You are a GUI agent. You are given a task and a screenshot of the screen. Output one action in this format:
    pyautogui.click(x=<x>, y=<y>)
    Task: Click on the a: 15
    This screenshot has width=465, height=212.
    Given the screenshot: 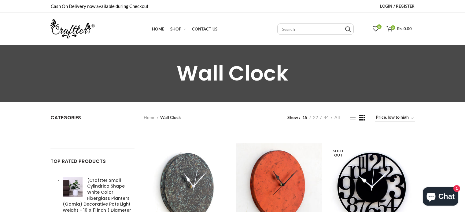 What is the action you would take?
    pyautogui.click(x=305, y=118)
    